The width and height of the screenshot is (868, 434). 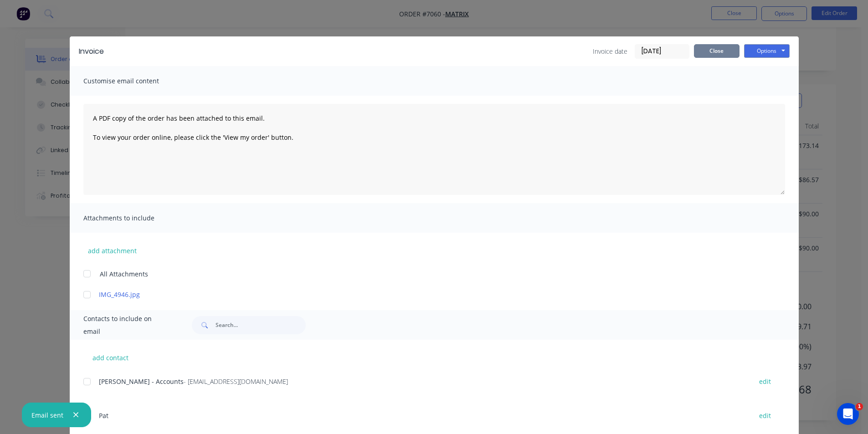 I want to click on button: Close, so click(x=716, y=51).